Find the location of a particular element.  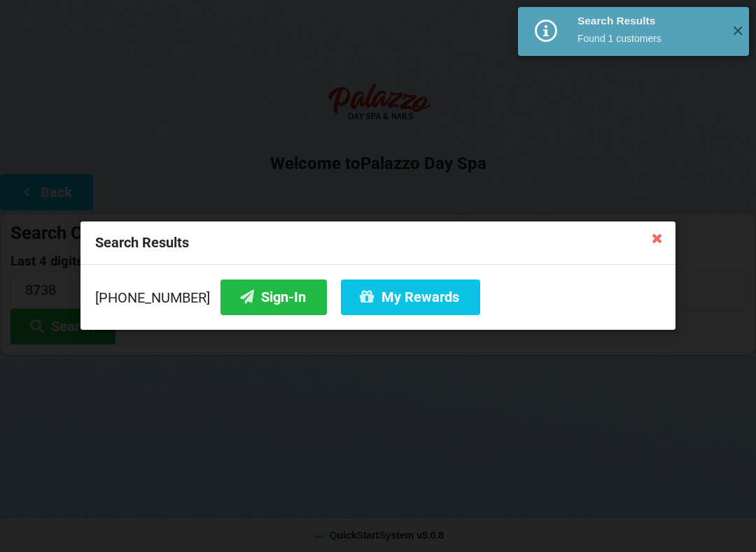

button: My Rewards is located at coordinates (410, 297).